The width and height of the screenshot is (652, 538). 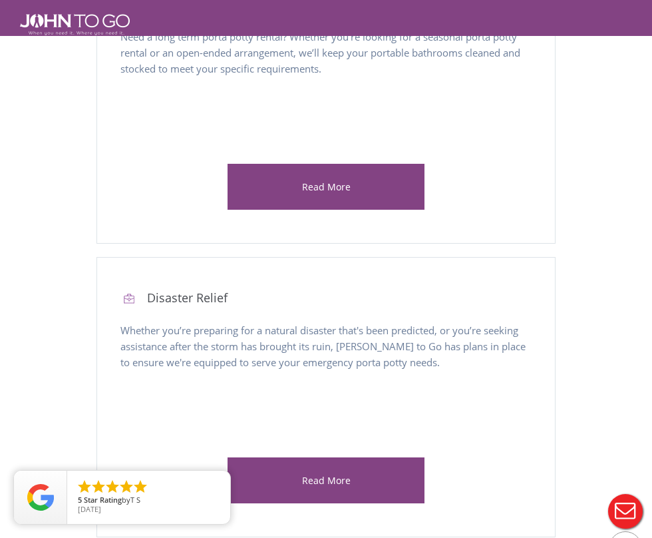 I want to click on span: Star Rating, so click(x=103, y=499).